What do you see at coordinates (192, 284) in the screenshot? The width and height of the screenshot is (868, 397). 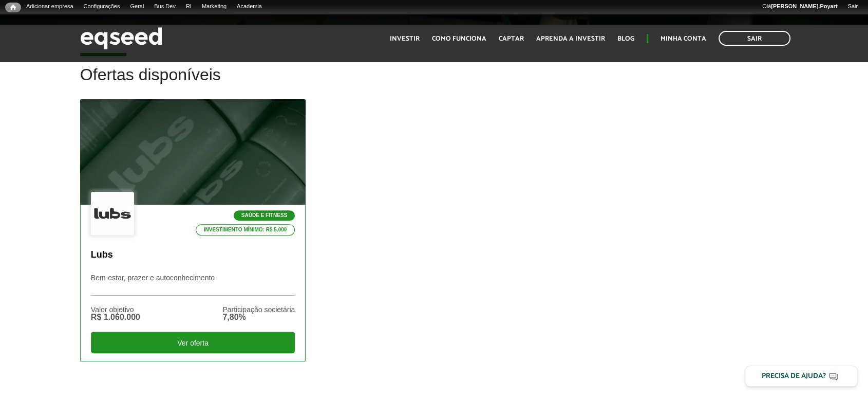 I see `p: Bem-estar, prazer e autoconhecimento` at bounding box center [192, 284].